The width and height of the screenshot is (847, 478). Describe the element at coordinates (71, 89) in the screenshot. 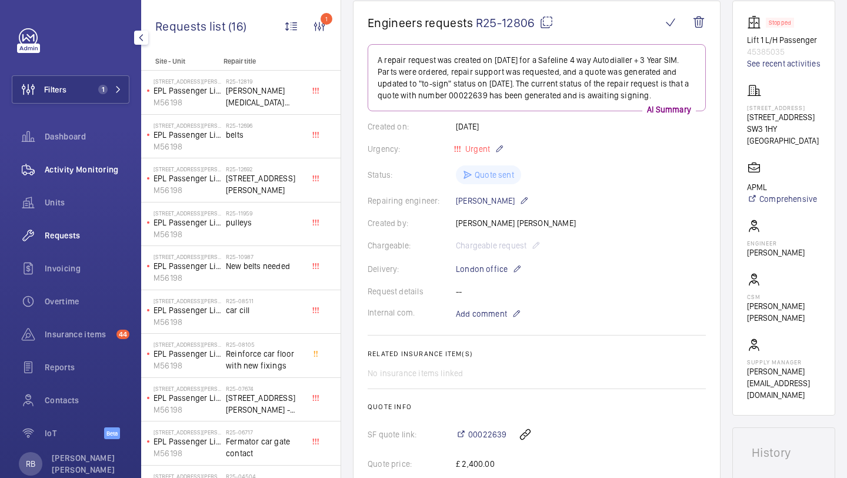

I see `button: Filters1` at that location.